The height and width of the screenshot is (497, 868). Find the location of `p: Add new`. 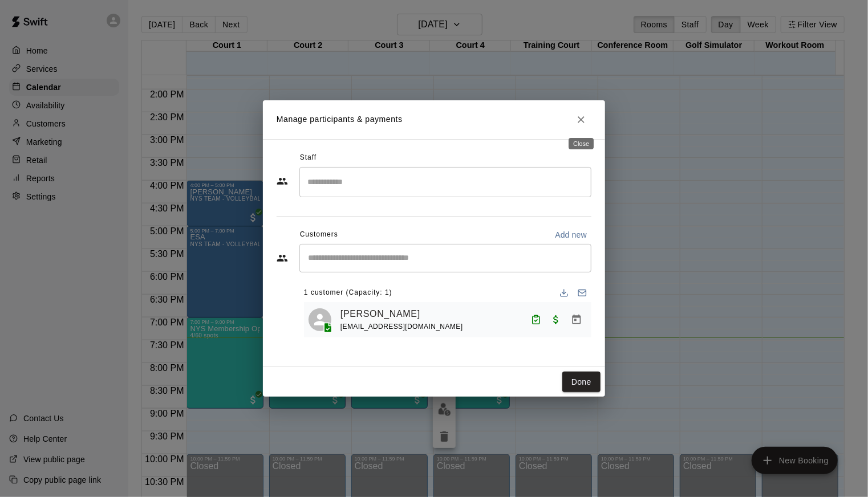

p: Add new is located at coordinates (571, 235).